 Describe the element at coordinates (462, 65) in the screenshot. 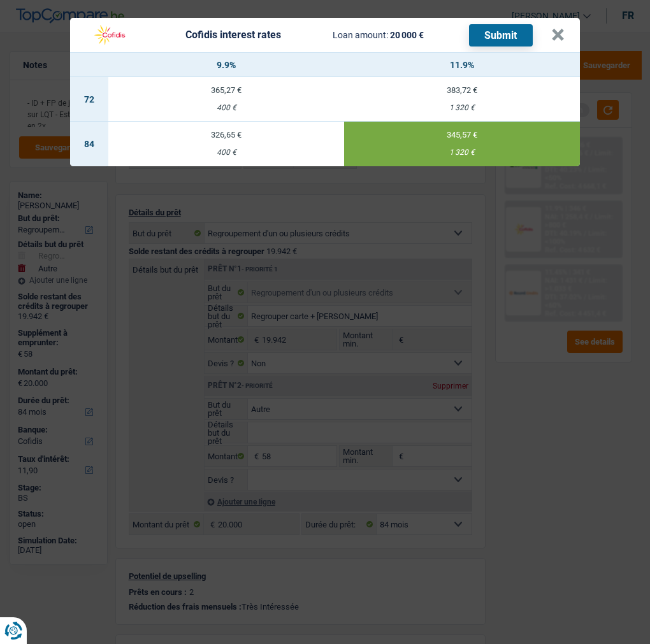

I see `th: 11.9%` at that location.